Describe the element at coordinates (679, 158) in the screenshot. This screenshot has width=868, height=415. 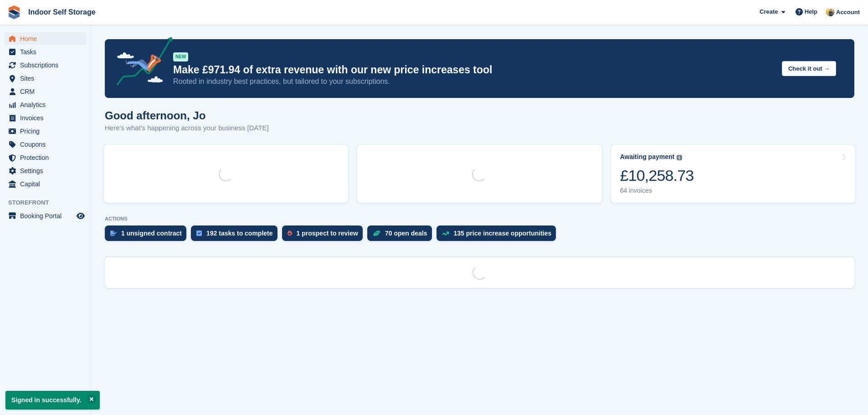
I see `img: icon-info-grey-7440780725fd019a000dd9b08b2336e03edf1995a4989e88bcd33f0948082b44.svg` at that location.